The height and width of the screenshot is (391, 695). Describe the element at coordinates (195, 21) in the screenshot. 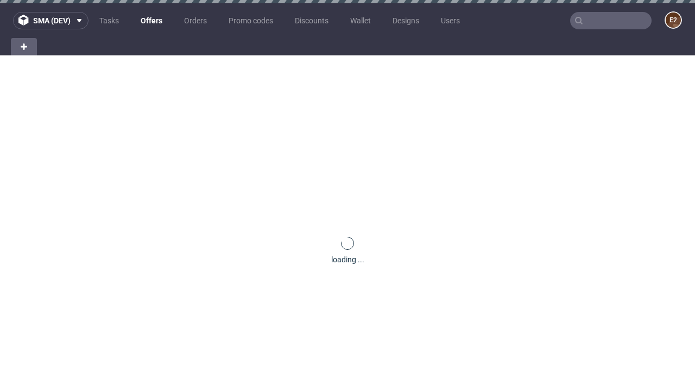

I see `a: Orders` at that location.